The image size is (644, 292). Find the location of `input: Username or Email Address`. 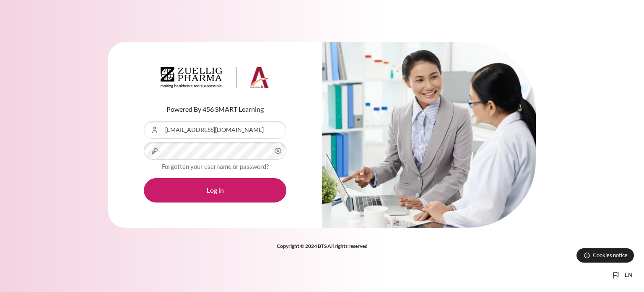

input: Username or Email Address is located at coordinates (215, 130).